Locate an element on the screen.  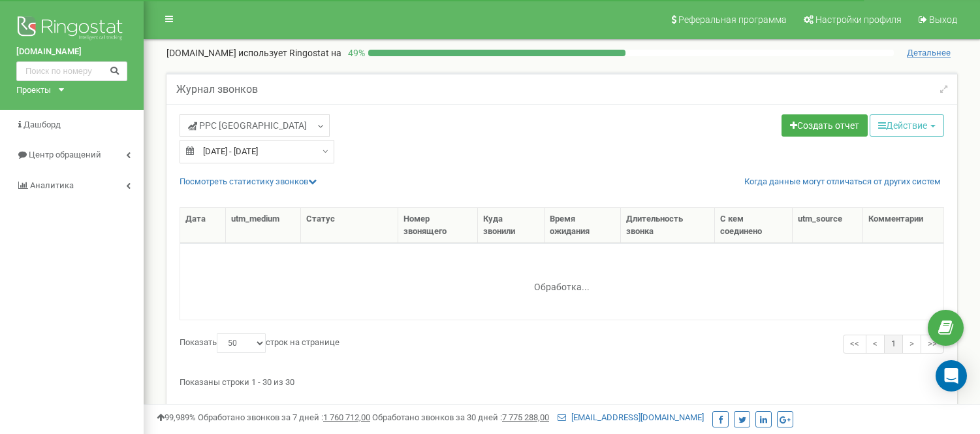
div: Обработка... is located at coordinates (562, 281).